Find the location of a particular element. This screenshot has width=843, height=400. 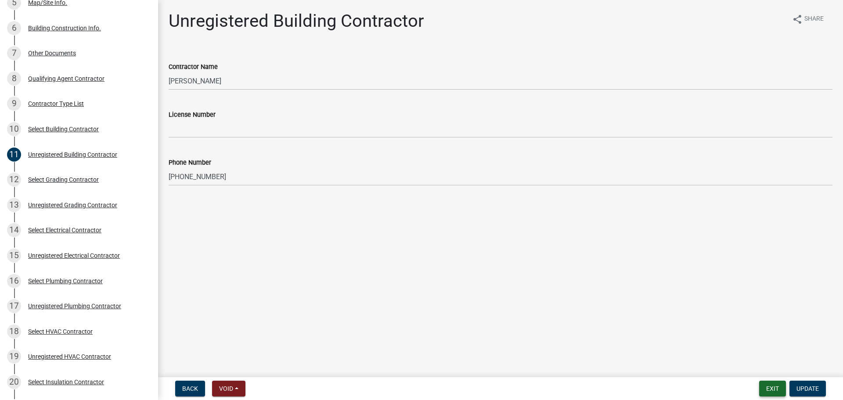

div: Unregistered Plumbing Contractor is located at coordinates (75, 306).